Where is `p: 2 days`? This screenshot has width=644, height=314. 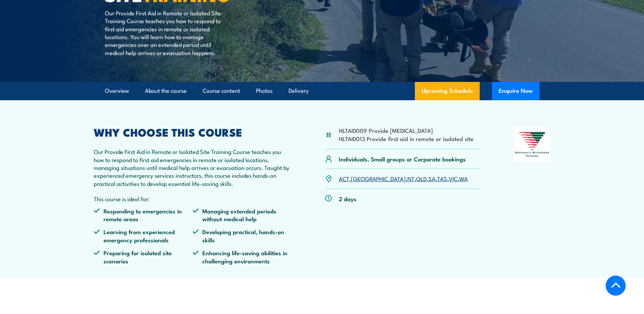
p: 2 days is located at coordinates (347, 198).